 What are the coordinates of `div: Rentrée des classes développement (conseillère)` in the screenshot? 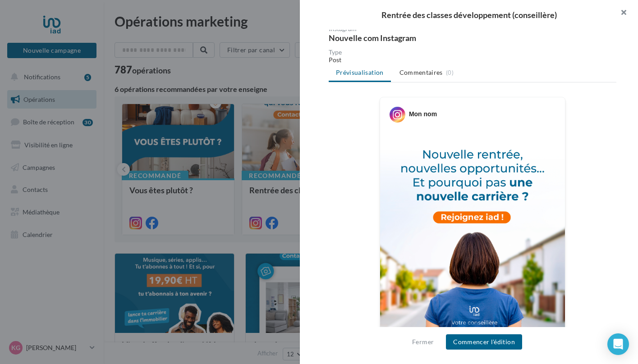 It's located at (469, 15).